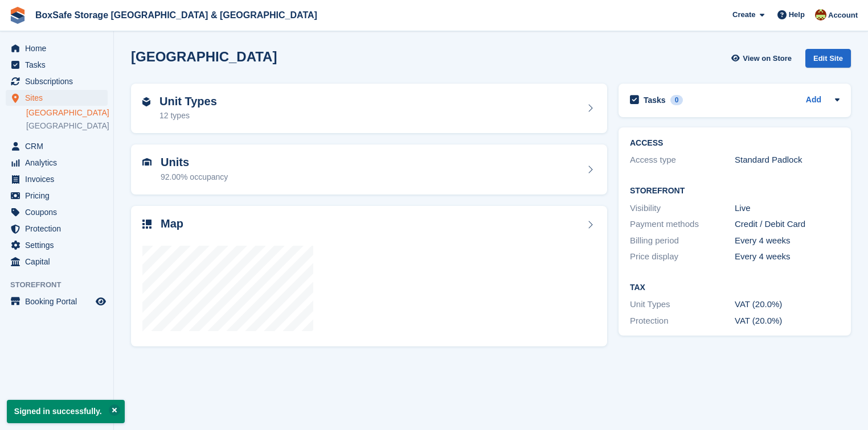  I want to click on span: Sites, so click(59, 98).